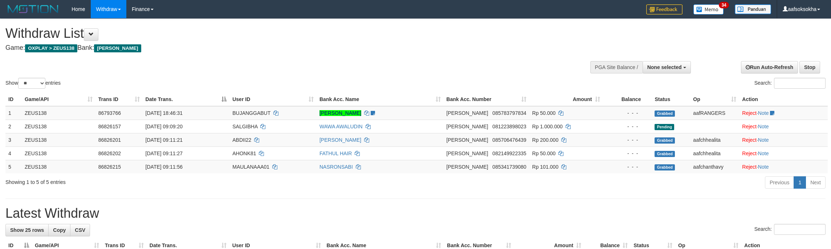 The image size is (831, 249). Describe the element at coordinates (810, 67) in the screenshot. I see `a: Stop` at that location.